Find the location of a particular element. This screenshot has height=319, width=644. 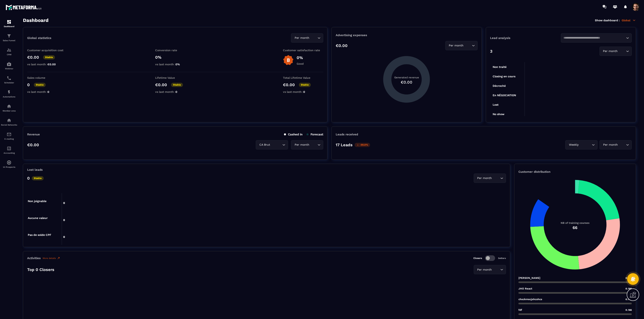

p: Leads received is located at coordinates (347, 134).